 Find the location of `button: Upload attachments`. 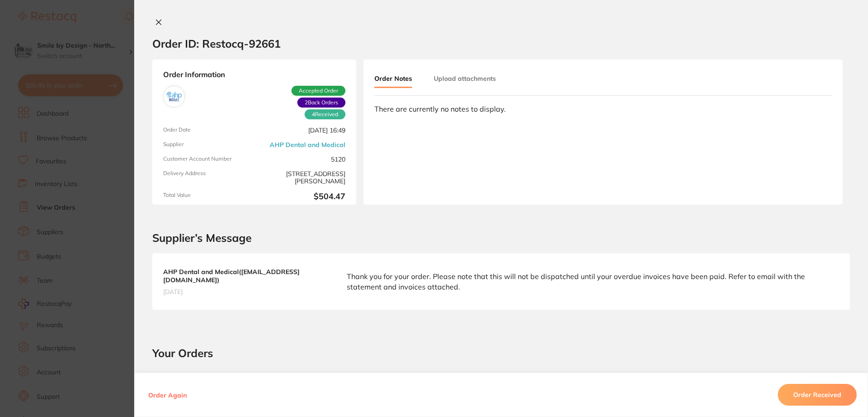

button: Upload attachments is located at coordinates (465, 78).